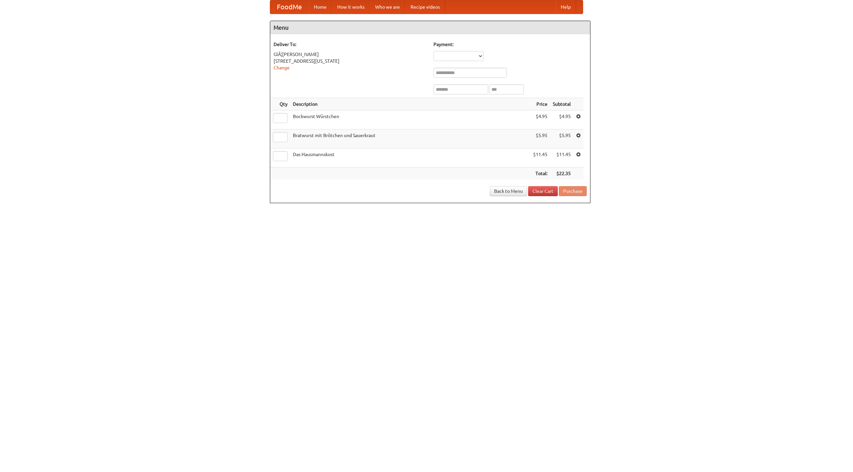 This screenshot has height=472, width=853. I want to click on th: $22.35, so click(562, 173).